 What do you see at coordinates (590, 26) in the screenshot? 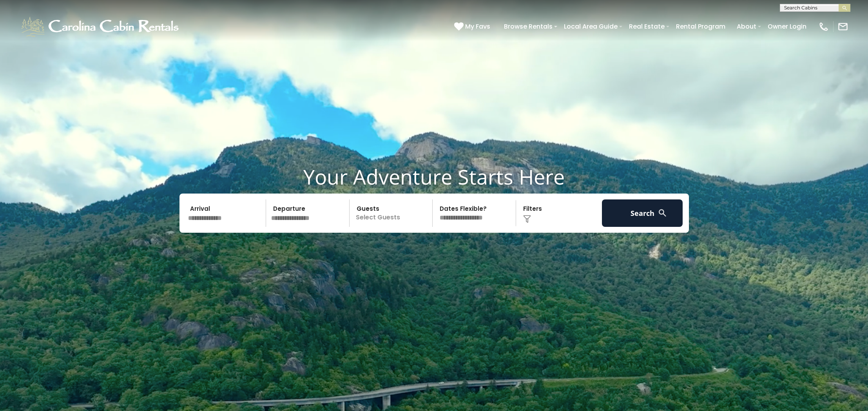
I see `a: Local Area Guide` at bounding box center [590, 26].